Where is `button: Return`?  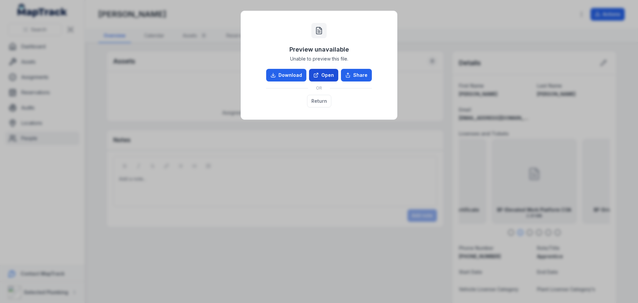 button: Return is located at coordinates (319, 101).